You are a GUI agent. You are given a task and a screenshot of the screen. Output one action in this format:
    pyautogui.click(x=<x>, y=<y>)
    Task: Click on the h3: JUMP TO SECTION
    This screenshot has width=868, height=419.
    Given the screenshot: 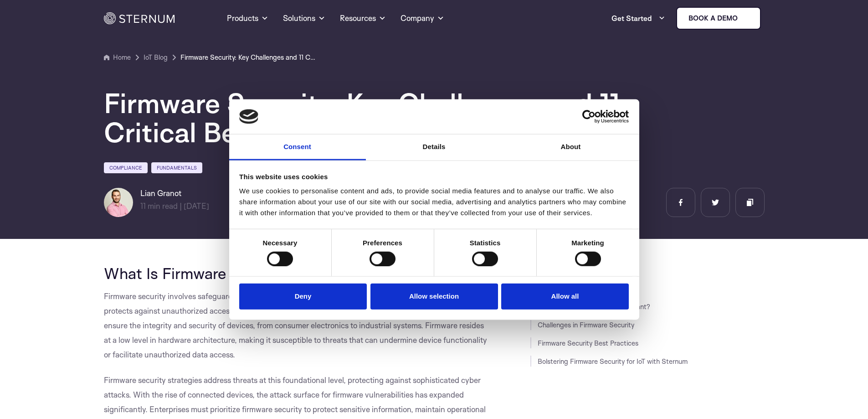 What is the action you would take?
    pyautogui.click(x=648, y=268)
    